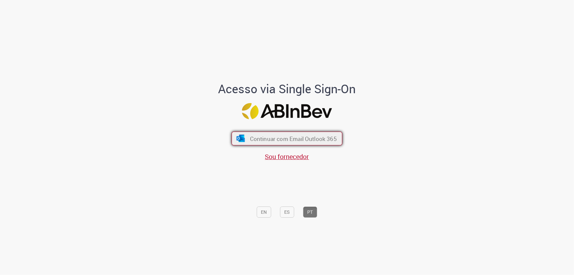 Image resolution: width=574 pixels, height=275 pixels. I want to click on button: ES, so click(287, 212).